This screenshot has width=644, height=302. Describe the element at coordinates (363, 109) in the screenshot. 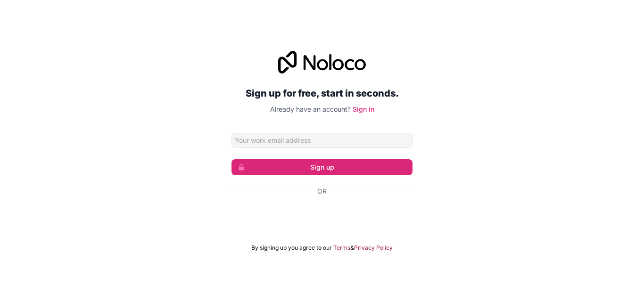

I see `a: Sign in` at that location.